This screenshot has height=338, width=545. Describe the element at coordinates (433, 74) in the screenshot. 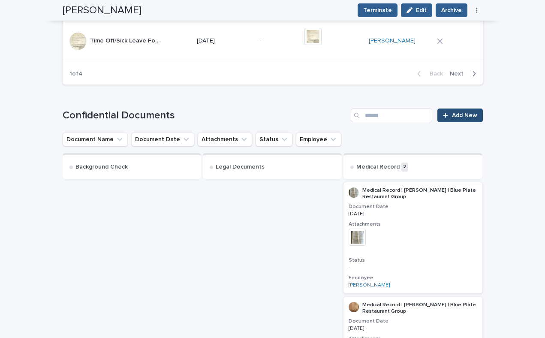

I see `span: Back` at that location.